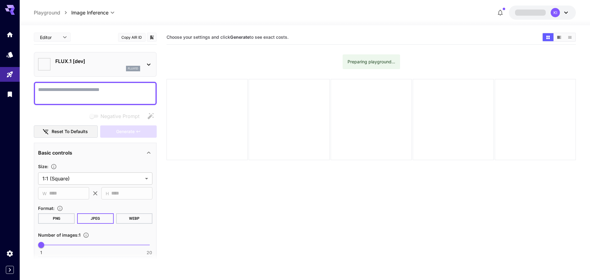  Describe the element at coordinates (95, 219) in the screenshot. I see `button: JPEG` at that location.